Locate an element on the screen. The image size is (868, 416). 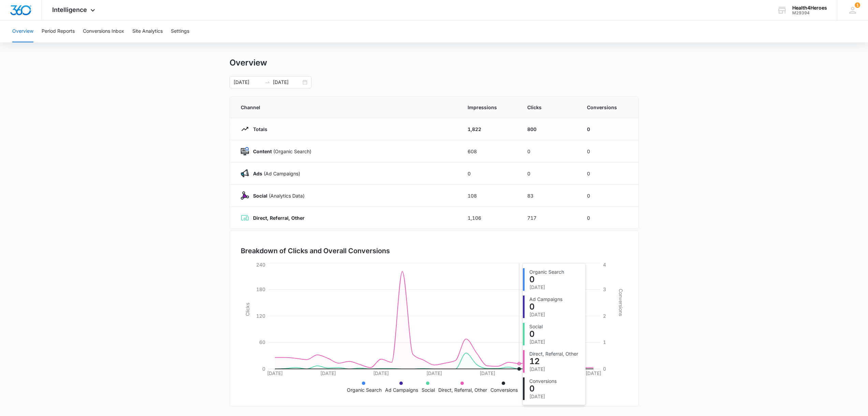
p: Direct, Referral, Other is located at coordinates (463, 390).